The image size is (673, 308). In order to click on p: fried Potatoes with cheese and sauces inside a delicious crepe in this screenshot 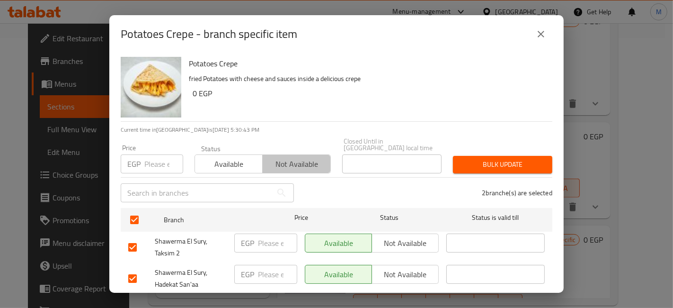, I will do `click(367, 79)`.